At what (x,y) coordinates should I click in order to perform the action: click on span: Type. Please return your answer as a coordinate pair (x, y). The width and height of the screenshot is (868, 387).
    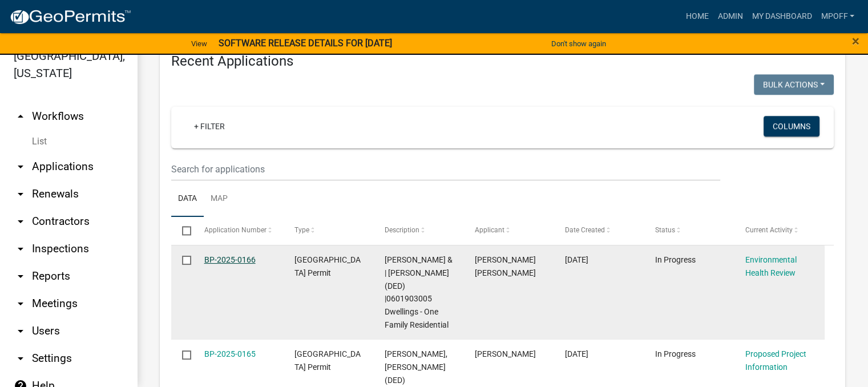
    Looking at the image, I should click on (302, 230).